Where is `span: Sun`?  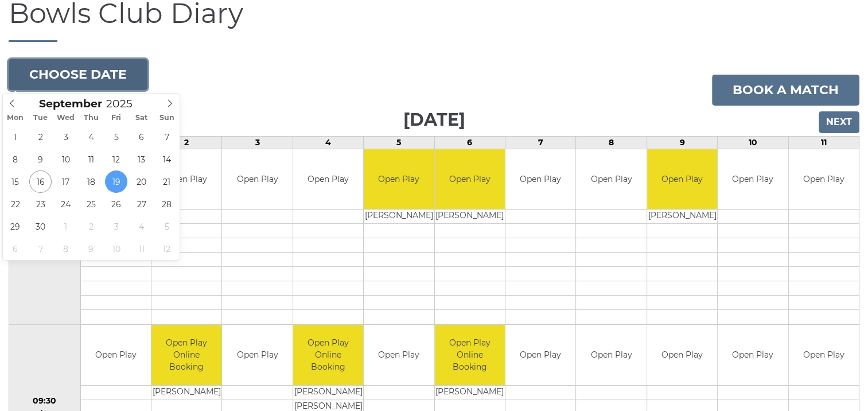
span: Sun is located at coordinates (167, 118).